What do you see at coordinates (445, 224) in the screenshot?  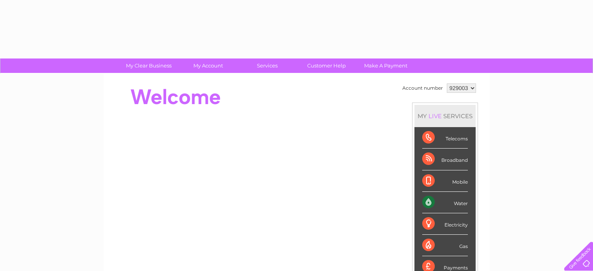 I see `div: Electricity` at bounding box center [445, 224].